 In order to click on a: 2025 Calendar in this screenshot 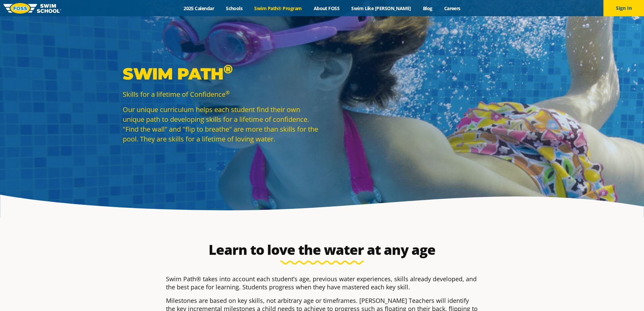, I will do `click(199, 8)`.